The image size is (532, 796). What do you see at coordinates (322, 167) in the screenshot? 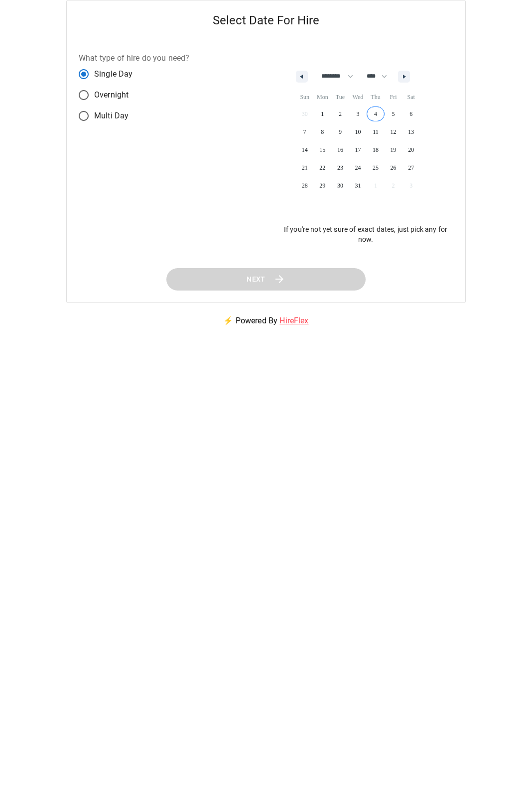
I see `span: 22` at bounding box center [322, 167].